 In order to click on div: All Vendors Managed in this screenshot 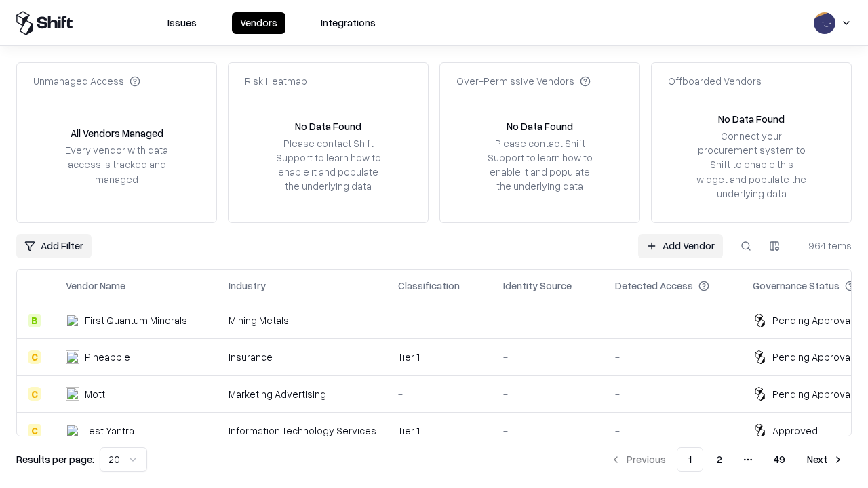, I will do `click(116, 133)`.